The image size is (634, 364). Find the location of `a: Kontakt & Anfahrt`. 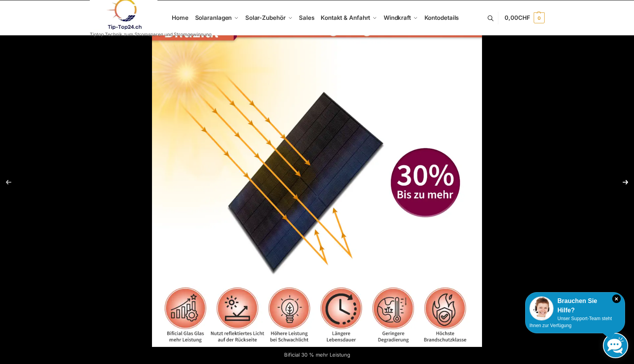

a: Kontakt & Anfahrt is located at coordinates (349, 18).